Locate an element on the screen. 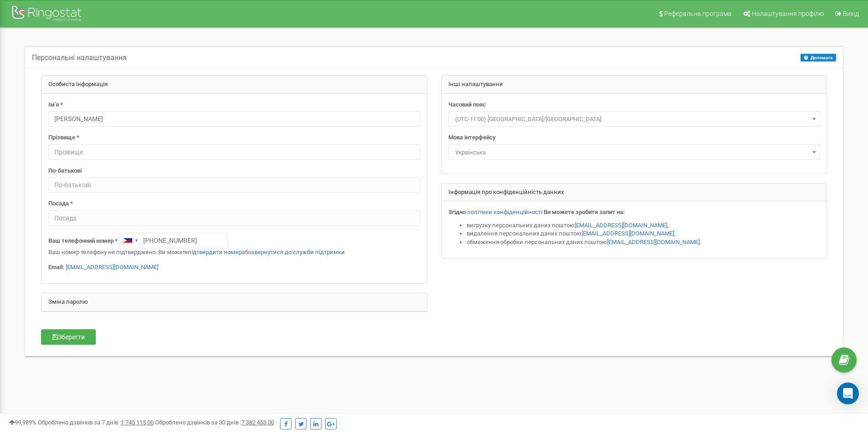  p: Ваш номер телефону не підтверджено. Ви можете або is located at coordinates (234, 253).